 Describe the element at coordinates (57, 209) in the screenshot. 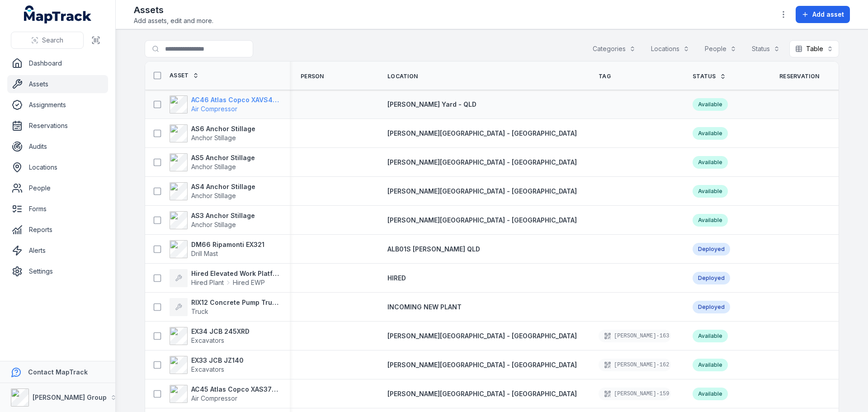

I see `a: Forms` at that location.